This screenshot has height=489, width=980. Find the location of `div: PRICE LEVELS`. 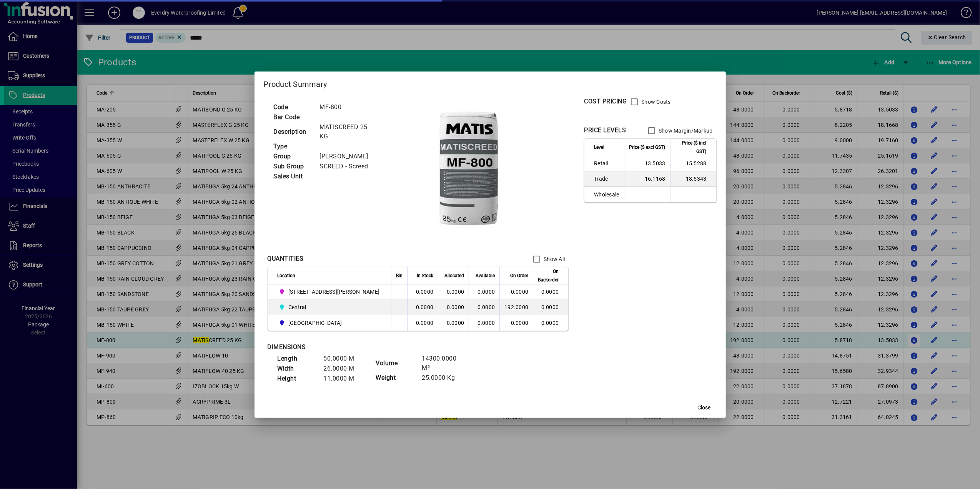

div: PRICE LEVELS is located at coordinates (605, 130).